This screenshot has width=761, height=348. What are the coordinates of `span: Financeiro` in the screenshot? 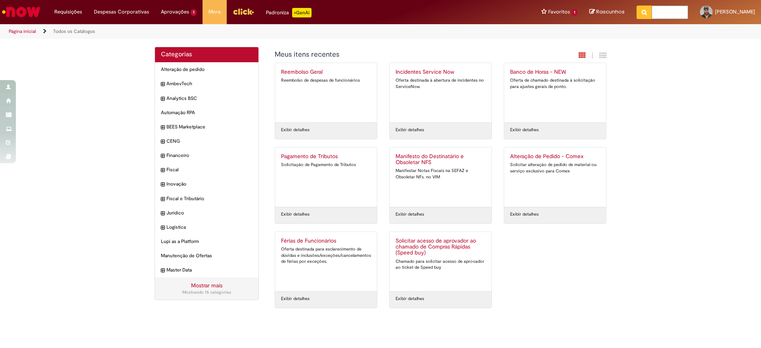 It's located at (209, 155).